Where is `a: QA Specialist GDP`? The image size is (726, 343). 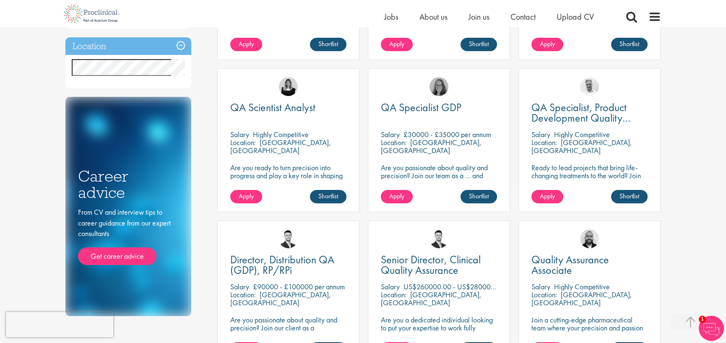 a: QA Specialist GDP is located at coordinates (439, 107).